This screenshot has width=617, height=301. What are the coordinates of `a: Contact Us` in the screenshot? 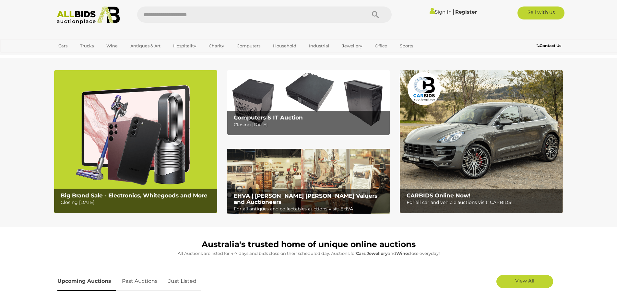 It's located at (549, 46).